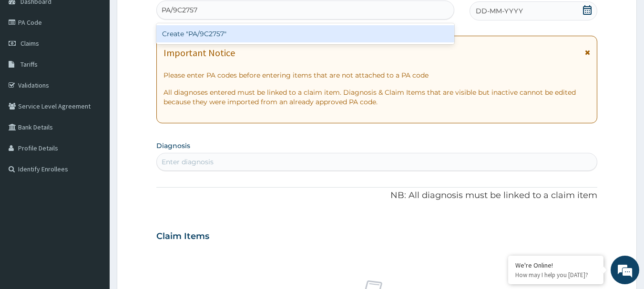  What do you see at coordinates (556, 265) in the screenshot?
I see `div: We're Online!` at bounding box center [556, 265].